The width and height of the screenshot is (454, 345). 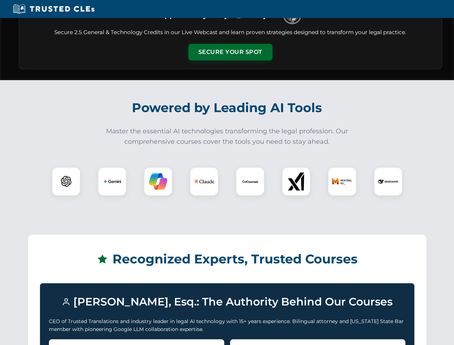 I want to click on h2: Recognized Experts, Trusted Courses, so click(x=227, y=259).